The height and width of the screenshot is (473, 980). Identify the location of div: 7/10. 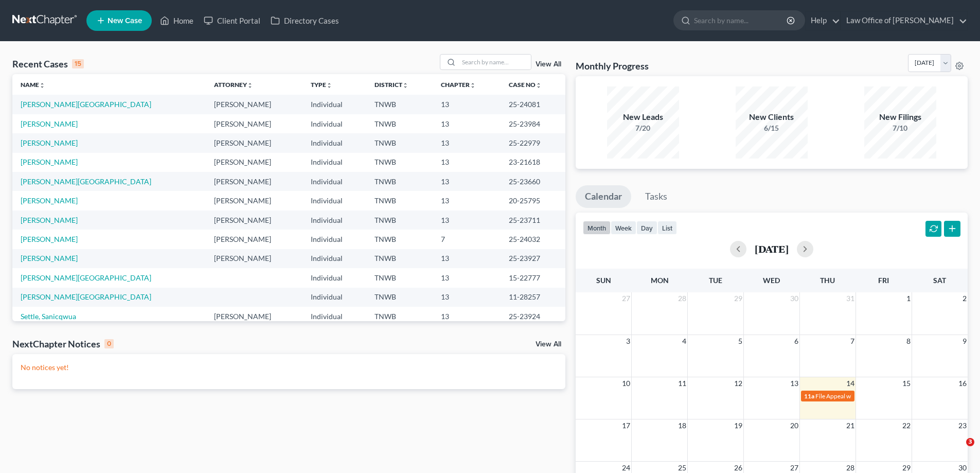
(901, 128).